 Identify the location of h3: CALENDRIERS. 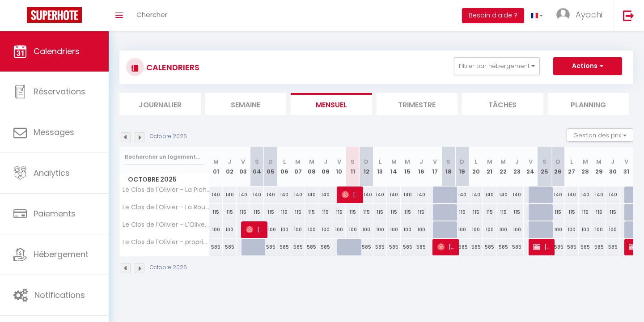
(172, 67).